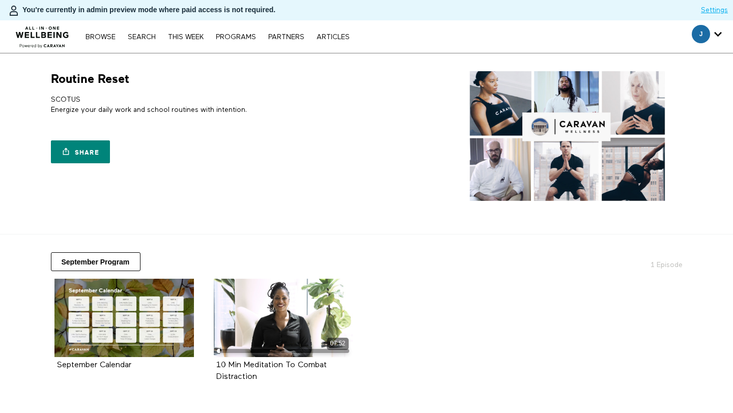  I want to click on a: PROGRAMS, so click(236, 37).